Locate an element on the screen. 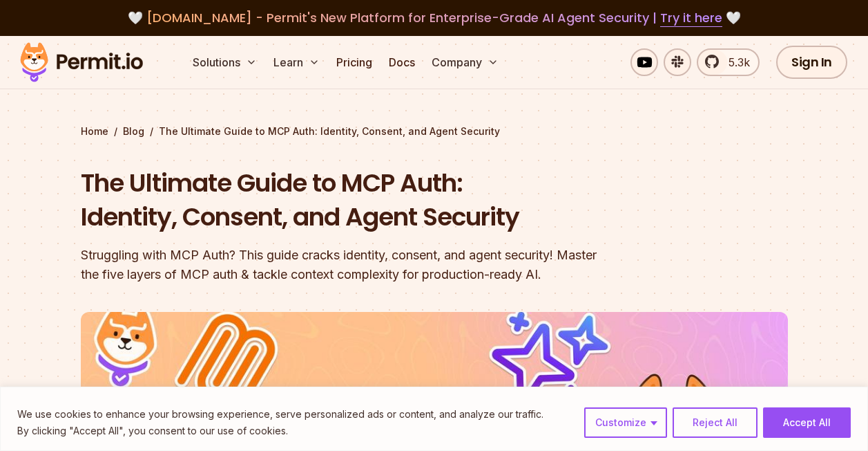 The image size is (868, 451). a: Pricing is located at coordinates (354, 62).